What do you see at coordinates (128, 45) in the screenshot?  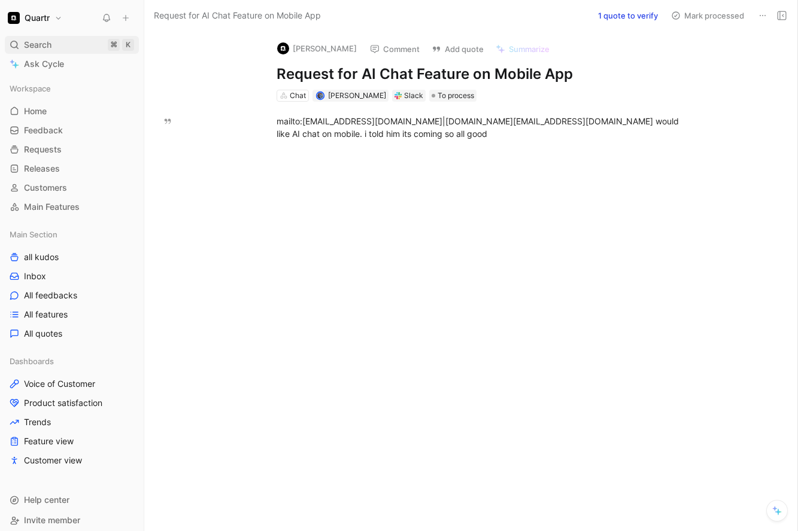 I see `div: K` at bounding box center [128, 45].